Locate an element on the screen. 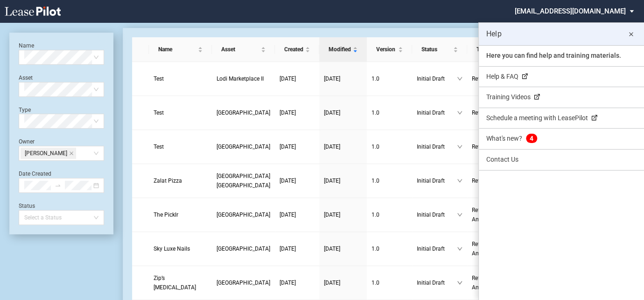 The width and height of the screenshot is (644, 300). span: Created is located at coordinates (293, 49).